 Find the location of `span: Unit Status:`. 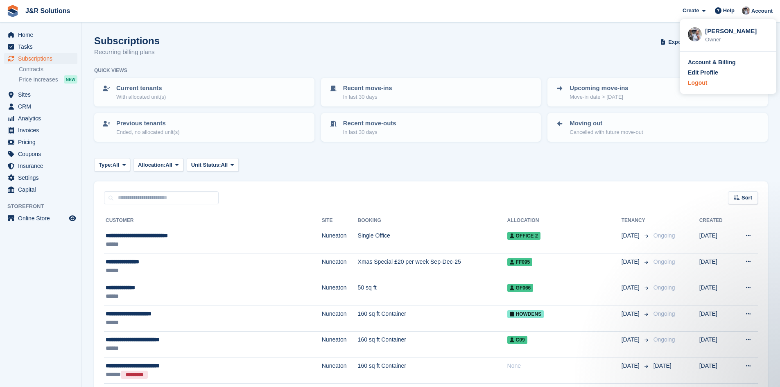

span: Unit Status: is located at coordinates (206, 165).